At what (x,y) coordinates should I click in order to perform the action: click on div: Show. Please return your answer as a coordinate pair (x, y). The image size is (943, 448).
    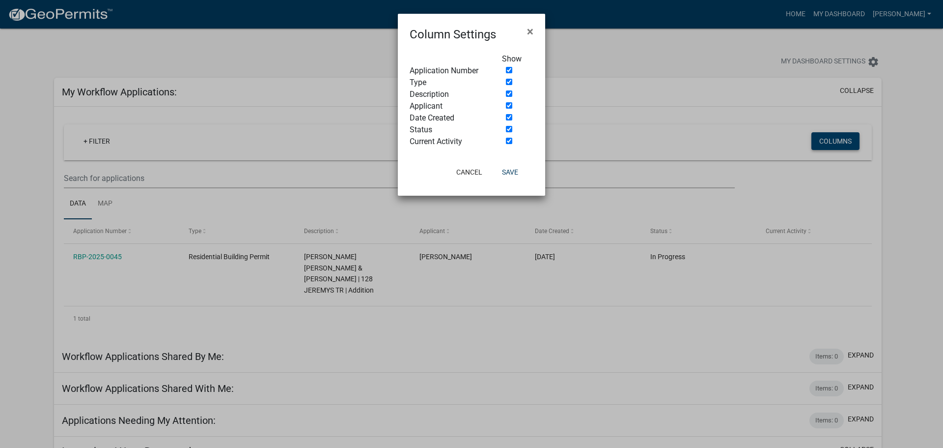
    Looking at the image, I should click on (518, 59).